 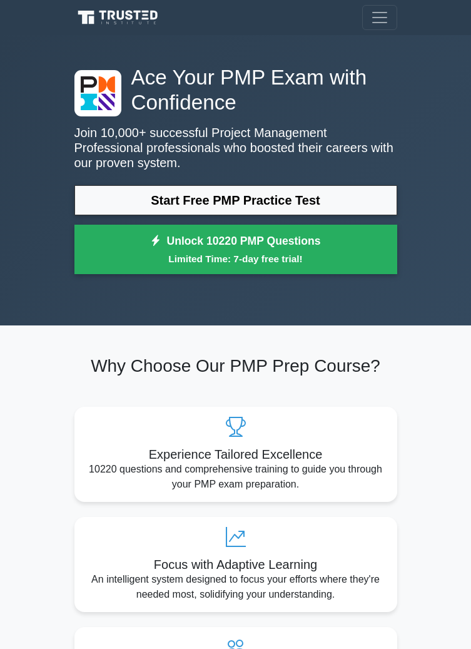 I want to click on p: 10220 questions and comprehensive training to guide you through your PMP exam preparation., so click(x=236, y=477).